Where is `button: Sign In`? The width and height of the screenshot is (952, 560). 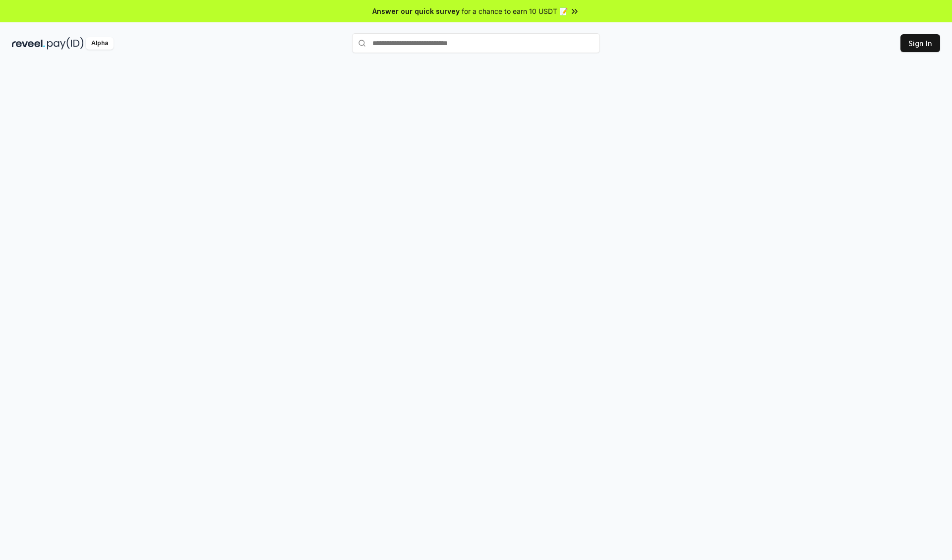 button: Sign In is located at coordinates (920, 43).